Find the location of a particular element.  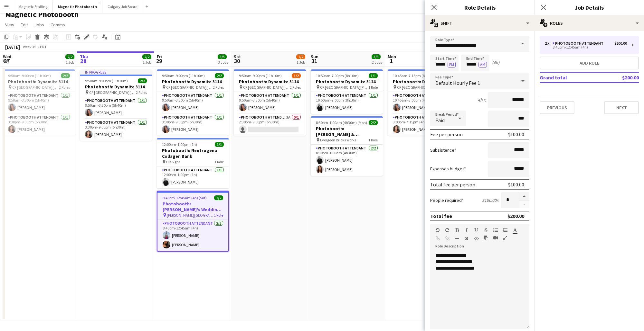

button: Add role is located at coordinates (589, 63).